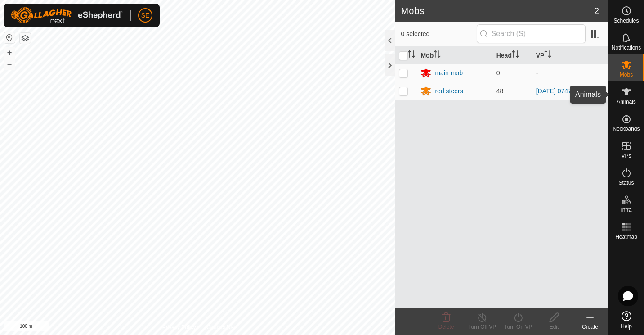 Image resolution: width=644 pixels, height=335 pixels. What do you see at coordinates (497, 11) in the screenshot?
I see `h2: Mobs` at bounding box center [497, 11].